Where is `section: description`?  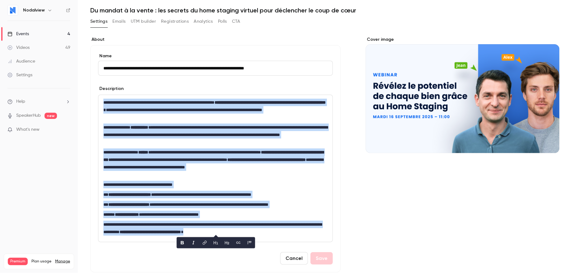
section: description is located at coordinates (215, 168).